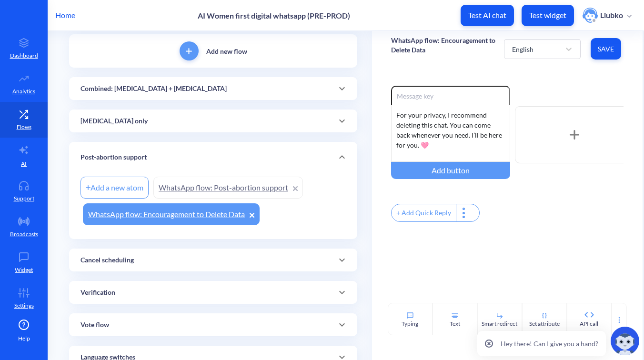  I want to click on a: WhatsApp flow: Post-abortion support, so click(228, 188).